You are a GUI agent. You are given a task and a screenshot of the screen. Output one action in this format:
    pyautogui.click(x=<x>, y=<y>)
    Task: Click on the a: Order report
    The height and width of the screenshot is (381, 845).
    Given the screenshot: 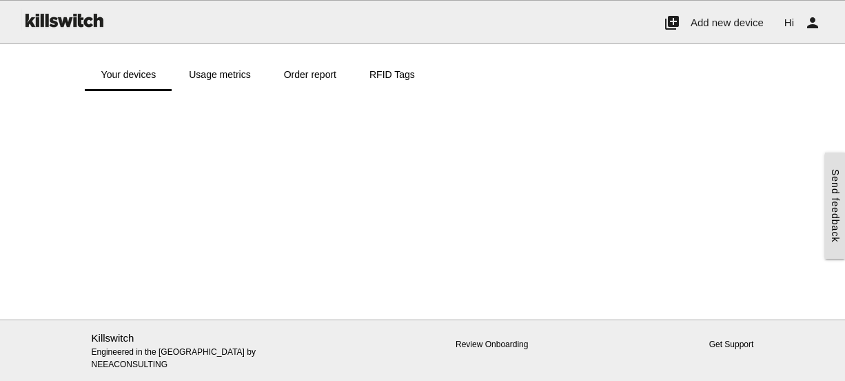 What is the action you would take?
    pyautogui.click(x=310, y=74)
    